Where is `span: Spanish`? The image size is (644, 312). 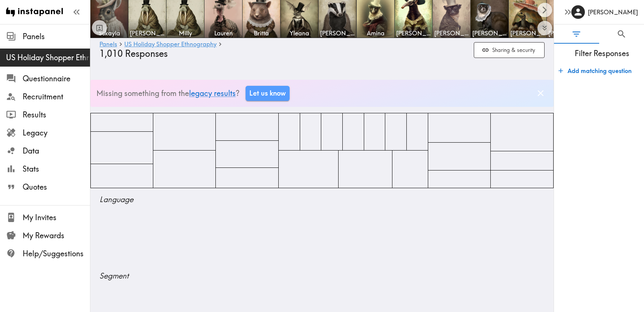 span: Spanish is located at coordinates (108, 255).